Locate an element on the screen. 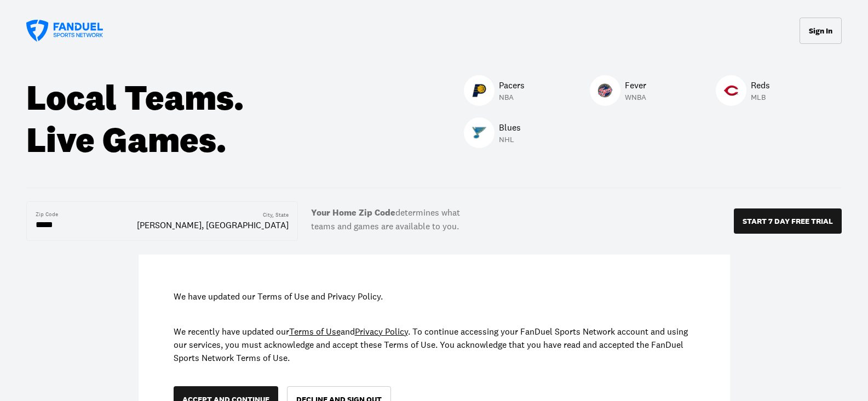  a: PacersPacersPacersNBA is located at coordinates (494, 92).